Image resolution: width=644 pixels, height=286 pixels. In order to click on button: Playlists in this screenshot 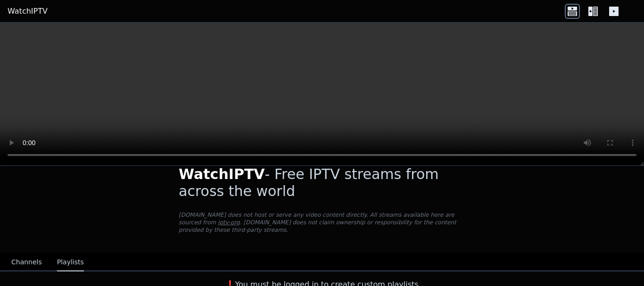, I will do `click(70, 263)`.